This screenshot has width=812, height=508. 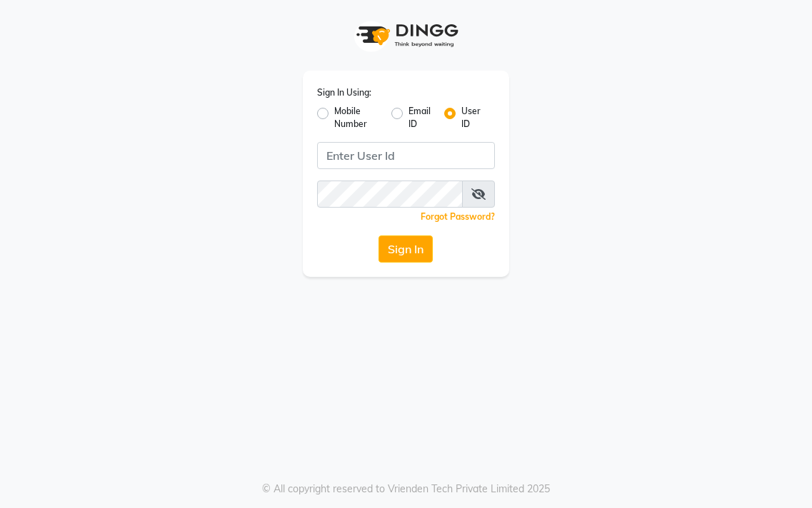 I want to click on button: Sign In, so click(x=406, y=249).